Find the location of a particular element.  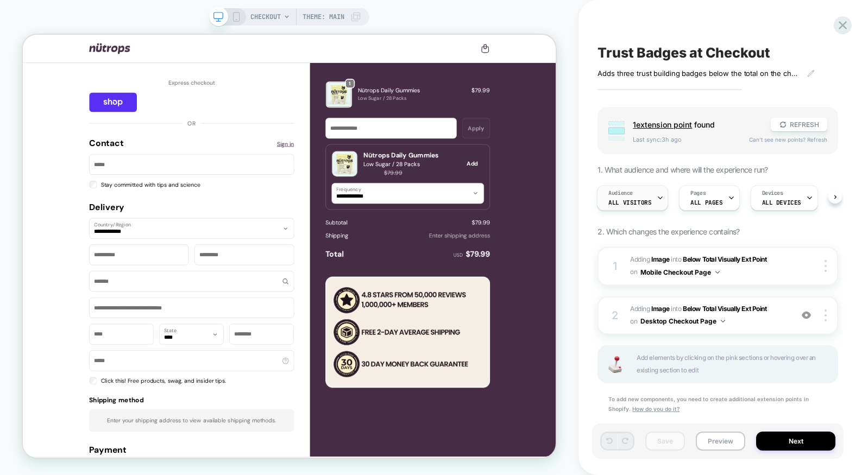

img: crossed eye is located at coordinates (807, 315).